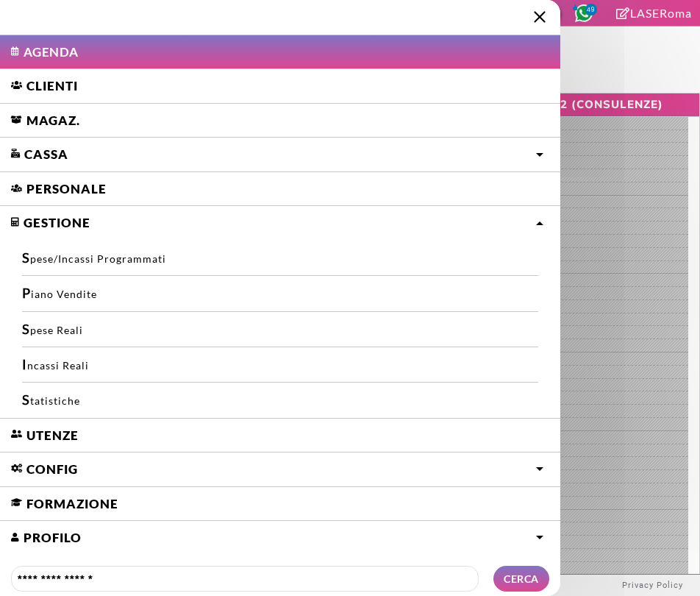  What do you see at coordinates (522, 578) in the screenshot?
I see `button: CERCA` at bounding box center [522, 578].